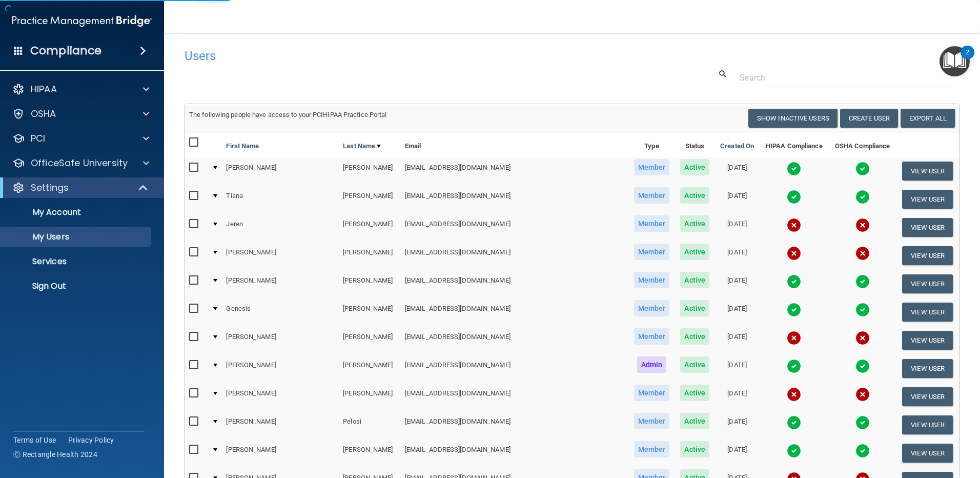  What do you see at coordinates (967, 59) in the screenshot?
I see `div: 2` at bounding box center [967, 59].